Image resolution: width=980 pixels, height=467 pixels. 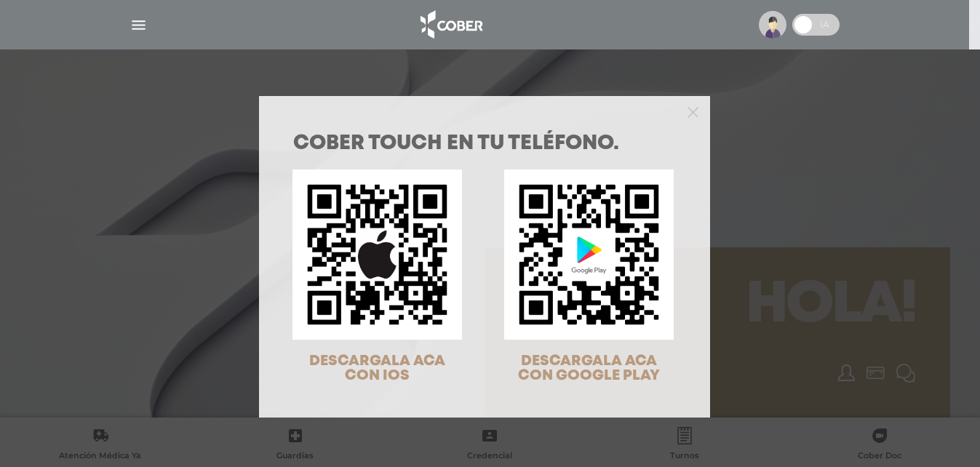 What do you see at coordinates (589, 368) in the screenshot?
I see `span: DESCARGALA ACA CON GOOGLE PLAY` at bounding box center [589, 368].